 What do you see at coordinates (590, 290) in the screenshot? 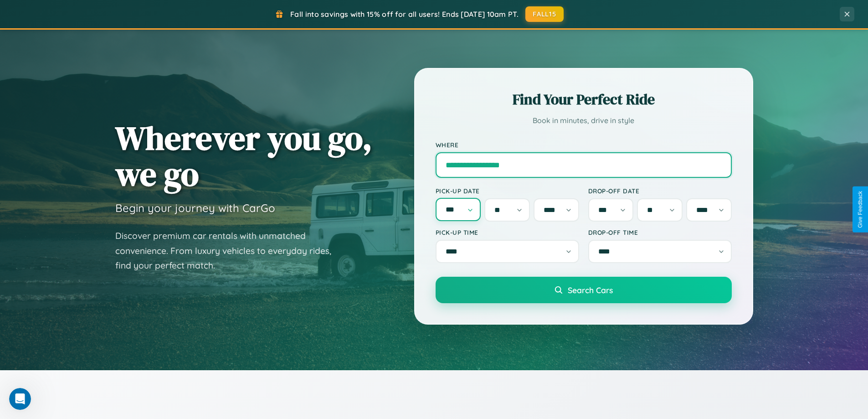
I see `span: Search Cars` at bounding box center [590, 290].